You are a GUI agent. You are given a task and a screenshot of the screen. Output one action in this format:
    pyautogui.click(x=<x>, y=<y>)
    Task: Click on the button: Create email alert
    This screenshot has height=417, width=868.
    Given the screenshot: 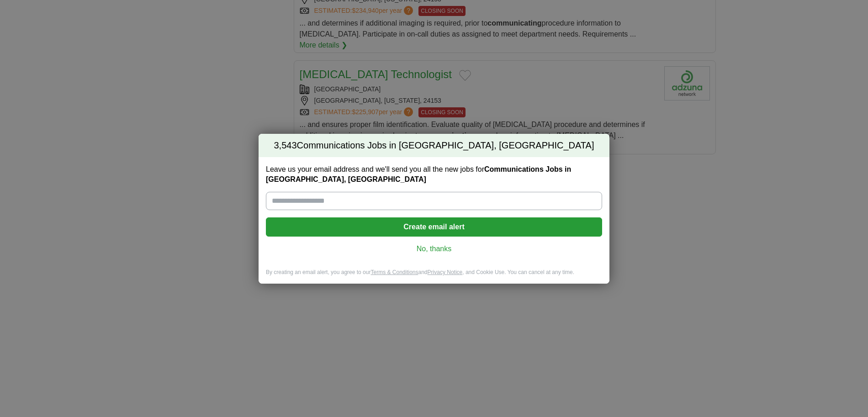 What is the action you would take?
    pyautogui.click(x=434, y=227)
    